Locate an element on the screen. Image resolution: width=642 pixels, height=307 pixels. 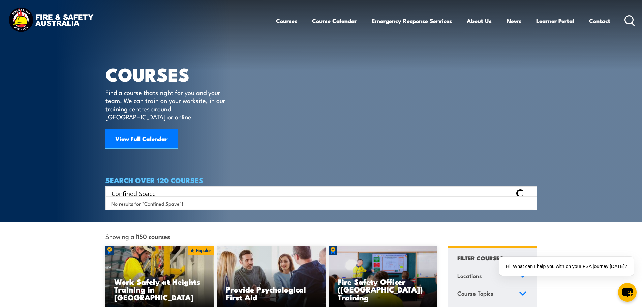
span: Locations is located at coordinates (470, 276).